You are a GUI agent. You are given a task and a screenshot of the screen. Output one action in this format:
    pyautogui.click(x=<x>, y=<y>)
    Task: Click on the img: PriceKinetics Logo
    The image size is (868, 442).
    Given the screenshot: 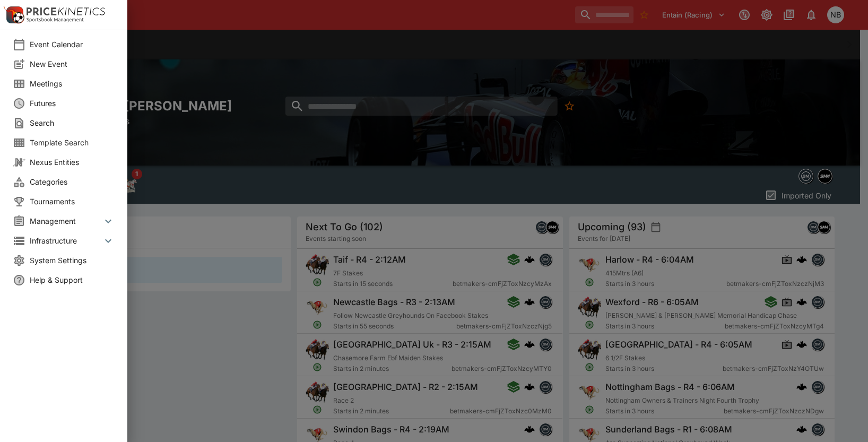 What is the action you would take?
    pyautogui.click(x=14, y=15)
    